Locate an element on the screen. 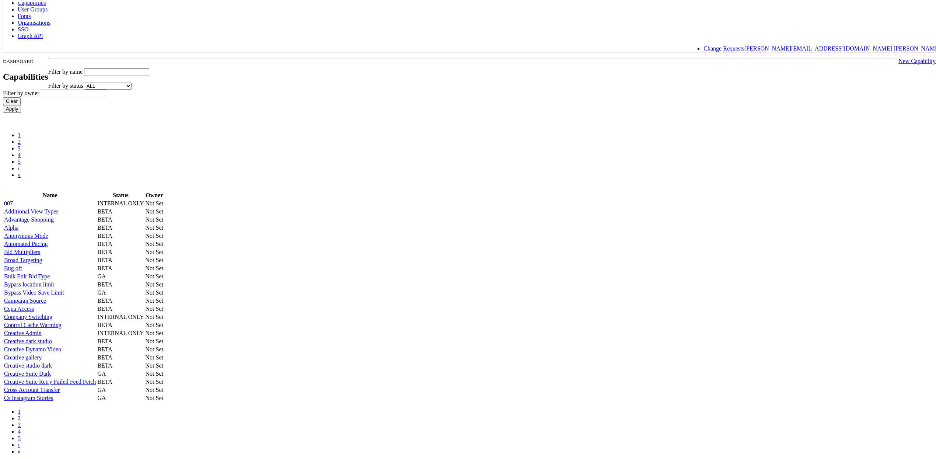 The image size is (936, 459). a: Automated Pacing is located at coordinates (26, 242).